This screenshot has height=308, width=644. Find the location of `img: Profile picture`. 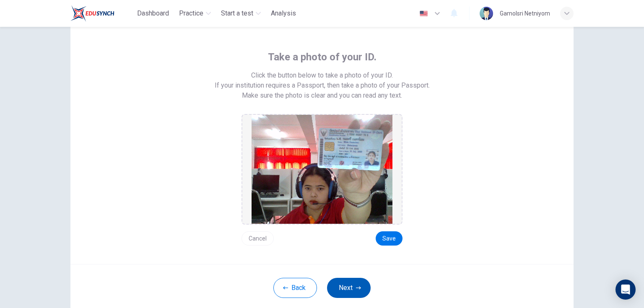

img: Profile picture is located at coordinates (486, 14).